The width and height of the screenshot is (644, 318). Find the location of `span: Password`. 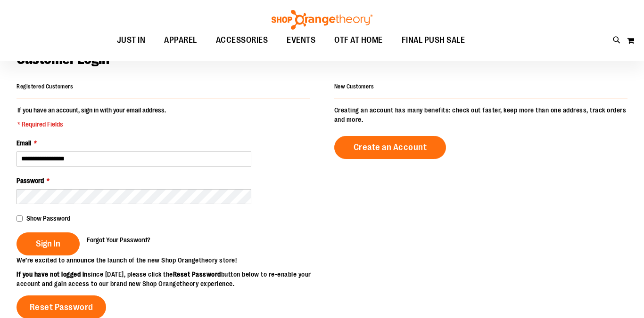

span: Password is located at coordinates (30, 181).